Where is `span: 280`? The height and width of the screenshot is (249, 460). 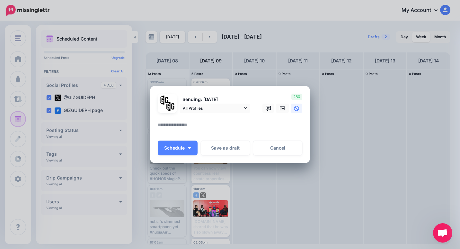
span: 280 is located at coordinates (297, 97).